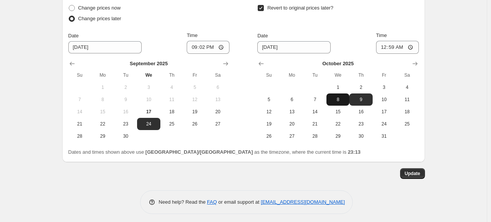 The width and height of the screenshot is (491, 222). Describe the element at coordinates (125, 87) in the screenshot. I see `button: Tuesday September 2 2025` at that location.